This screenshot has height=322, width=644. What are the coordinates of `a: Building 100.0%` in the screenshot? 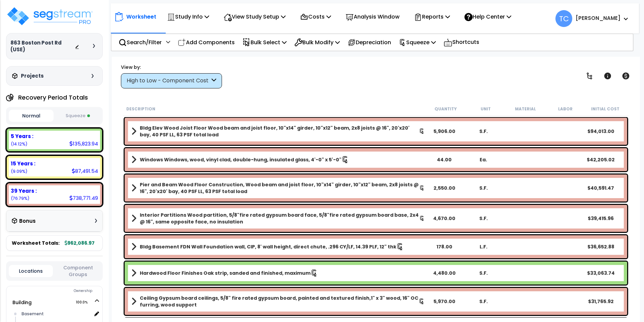 It's located at (21, 302).